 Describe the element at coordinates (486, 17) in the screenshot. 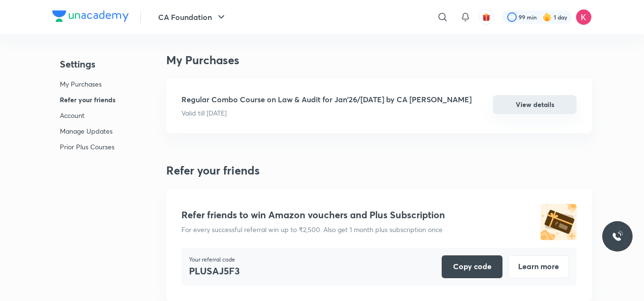

I see `button: avatar` at that location.